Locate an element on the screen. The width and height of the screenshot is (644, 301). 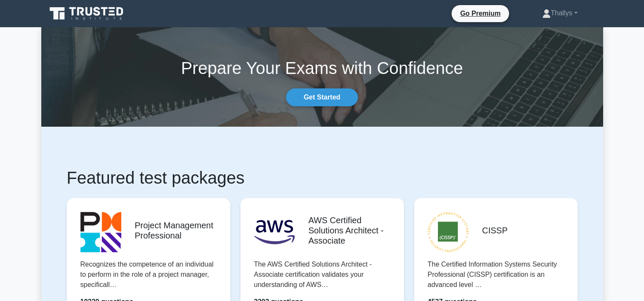
a: Go Premium is located at coordinates (480, 13).